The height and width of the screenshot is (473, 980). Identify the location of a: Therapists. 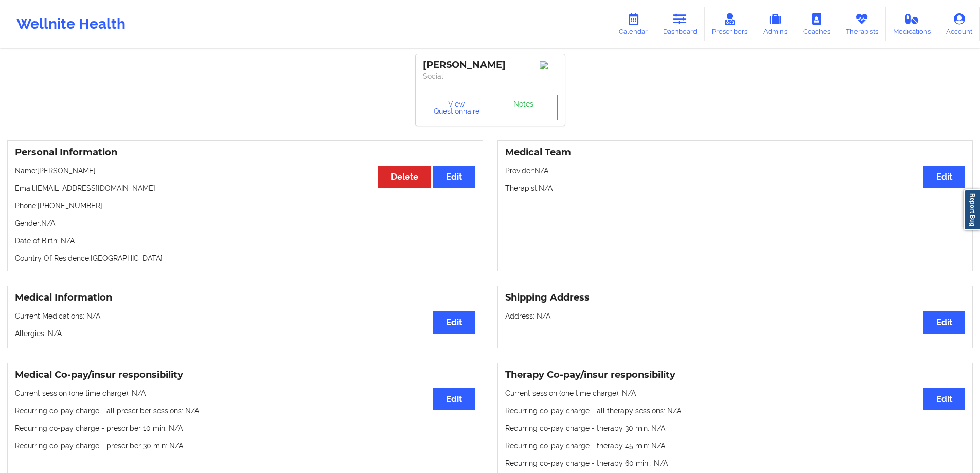
(862, 24).